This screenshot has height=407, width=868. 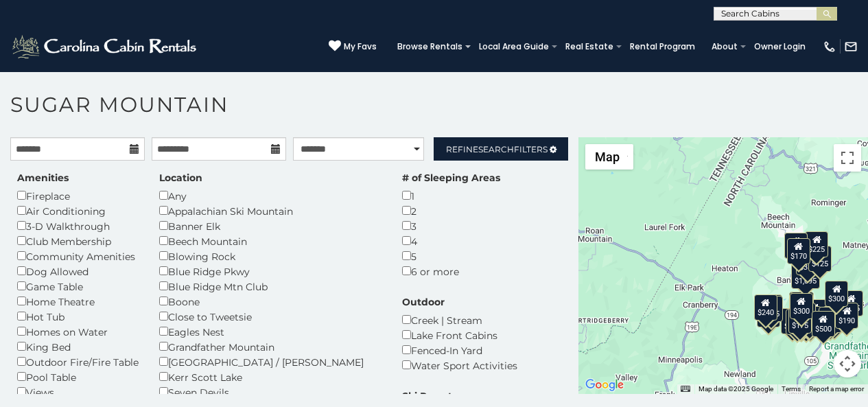 What do you see at coordinates (496, 149) in the screenshot?
I see `span: Search` at bounding box center [496, 149].